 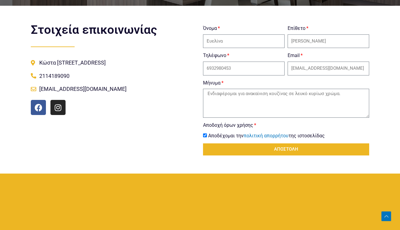 What do you see at coordinates (267, 136) in the screenshot?
I see `label: Αποδέχομαι την της ιστοσελίδας` at bounding box center [267, 136].